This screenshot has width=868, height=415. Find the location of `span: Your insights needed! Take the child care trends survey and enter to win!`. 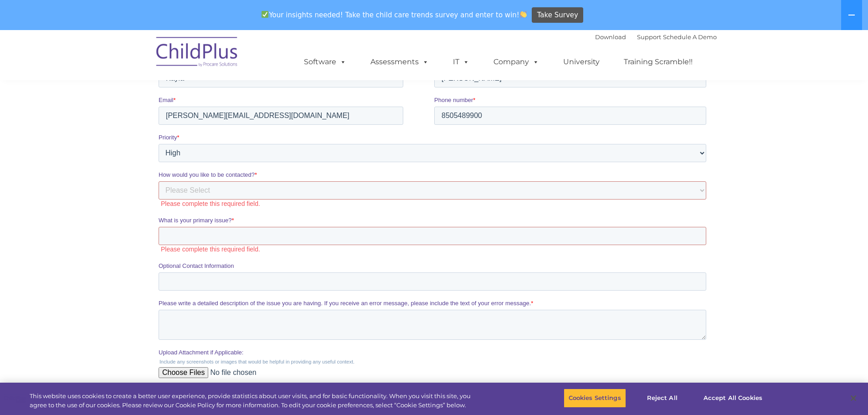

span: Your insights needed! Take the child care trends survey and enter to win! is located at coordinates (394, 15).